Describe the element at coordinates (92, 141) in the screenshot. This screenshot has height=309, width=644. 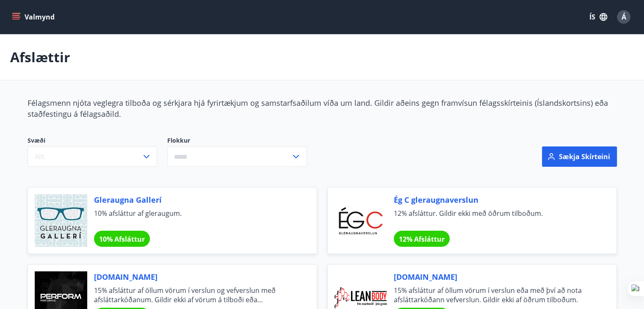
I see `span: Svæði` at that location.